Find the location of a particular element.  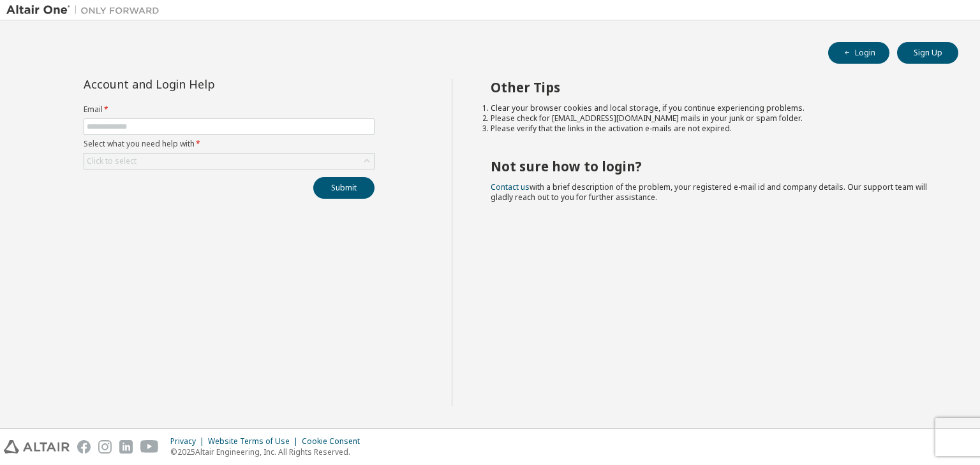

span: with a brief description of the problem, your registered e-mail id and company details. Our suppo... is located at coordinates (709, 192).